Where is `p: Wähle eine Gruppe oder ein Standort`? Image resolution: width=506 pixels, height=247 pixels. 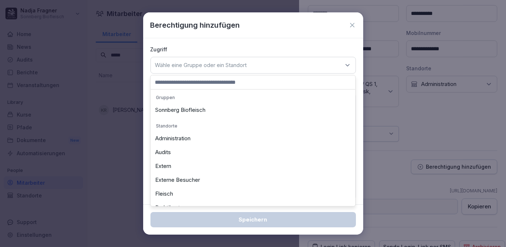 p: Wähle eine Gruppe oder ein Standort is located at coordinates (201, 65).